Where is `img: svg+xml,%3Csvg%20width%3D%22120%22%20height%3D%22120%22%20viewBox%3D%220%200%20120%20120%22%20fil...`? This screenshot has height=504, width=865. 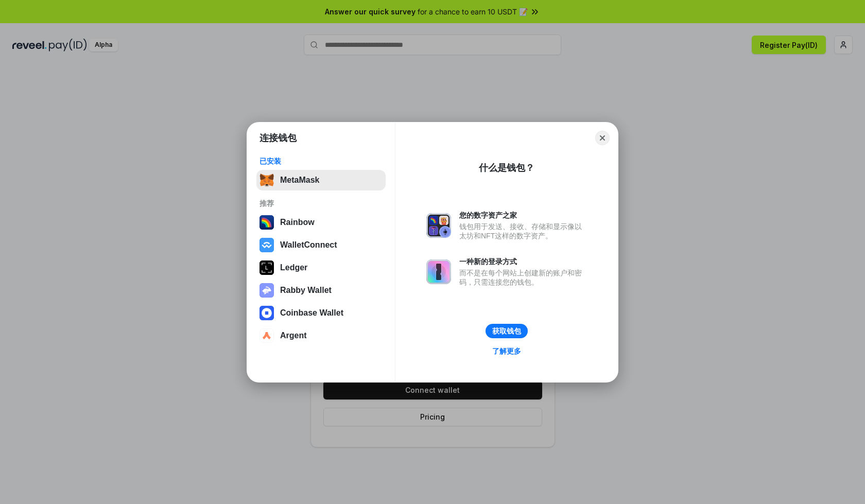 img: svg+xml,%3Csvg%20width%3D%22120%22%20height%3D%22120%22%20viewBox%3D%220%200%20120%20120%22%20fil... is located at coordinates (267, 223).